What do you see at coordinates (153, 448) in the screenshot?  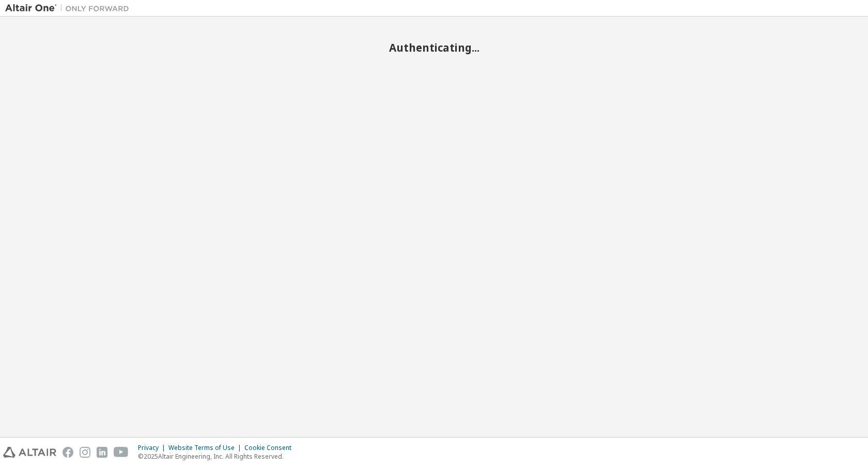 I see `div: Privacy` at bounding box center [153, 448].